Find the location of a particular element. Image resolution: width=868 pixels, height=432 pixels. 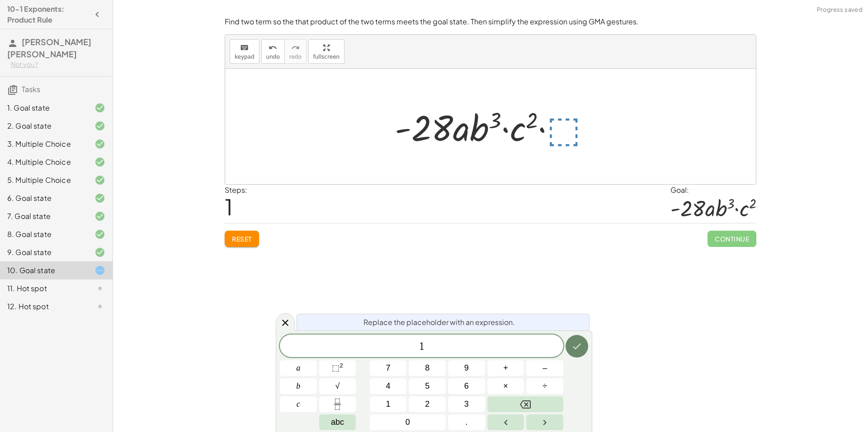

span: c is located at coordinates (298, 405).